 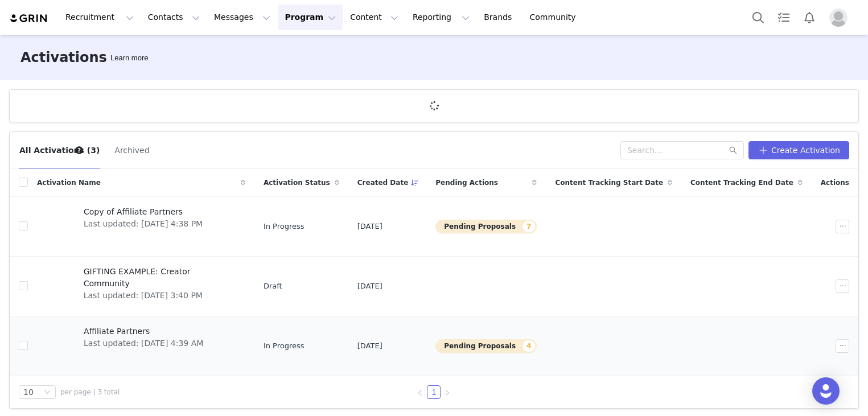 What do you see at coordinates (131, 150) in the screenshot?
I see `button: Archived` at bounding box center [131, 150].